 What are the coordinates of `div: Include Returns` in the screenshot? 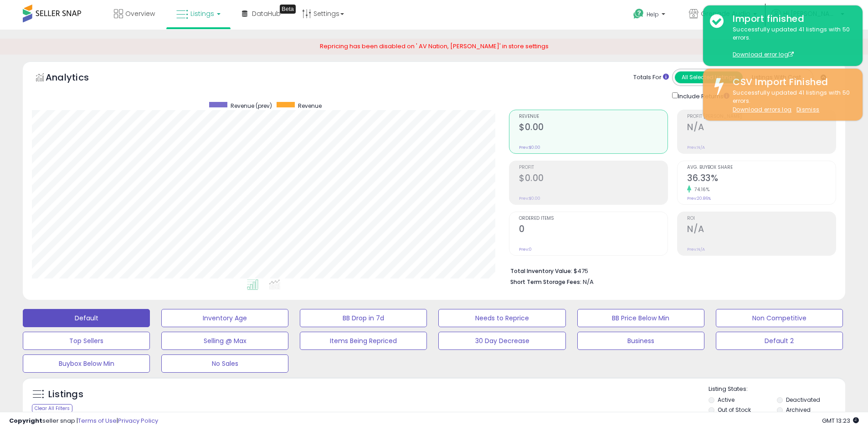 It's located at (703, 95).